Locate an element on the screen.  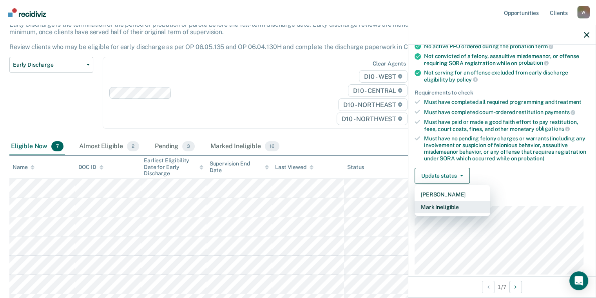
div: No active PPO ordered during the probation is located at coordinates (507, 46).